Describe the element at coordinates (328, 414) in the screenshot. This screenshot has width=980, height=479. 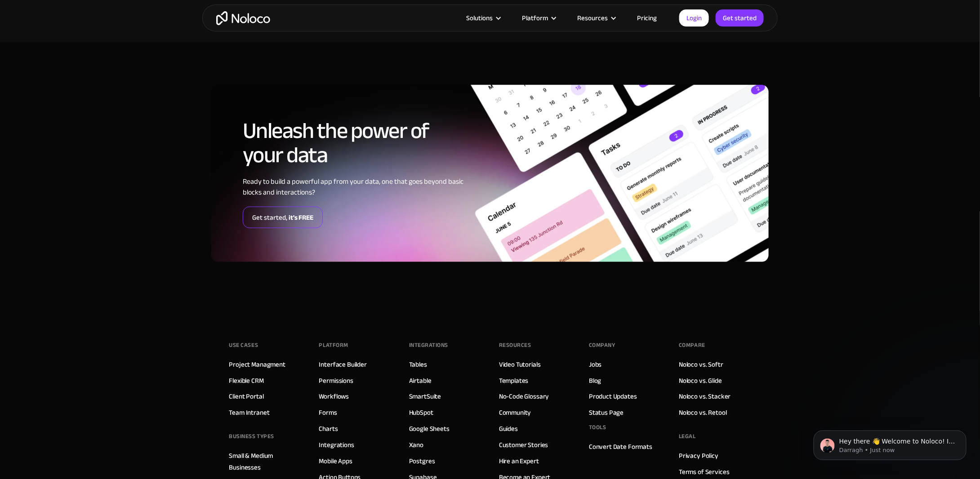
I see `a: Forms` at that location.